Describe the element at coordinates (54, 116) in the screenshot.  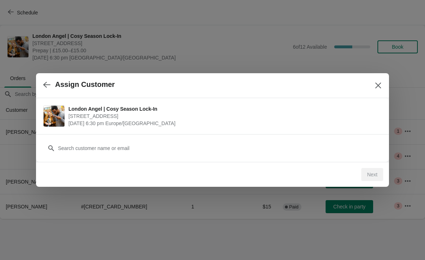
I see `img: London Angel | Cosy Season Lock-In | 26 Camden Passage, The Angel, London N1 8ED, UK | September ...` at that location.